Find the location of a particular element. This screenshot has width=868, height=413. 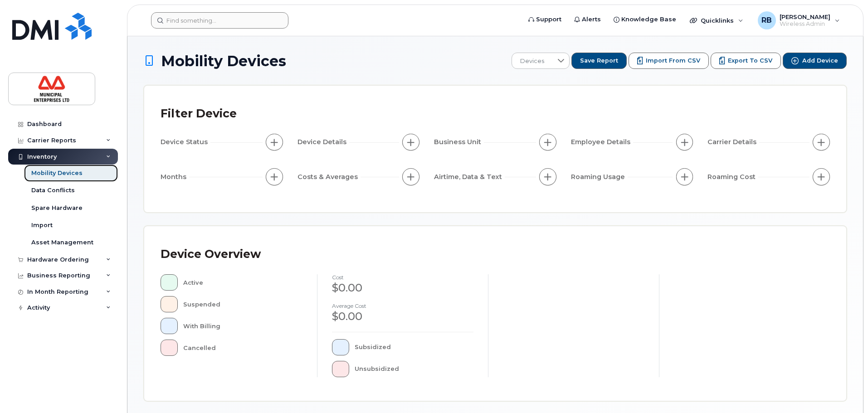

span: Business Unit is located at coordinates (459, 142).